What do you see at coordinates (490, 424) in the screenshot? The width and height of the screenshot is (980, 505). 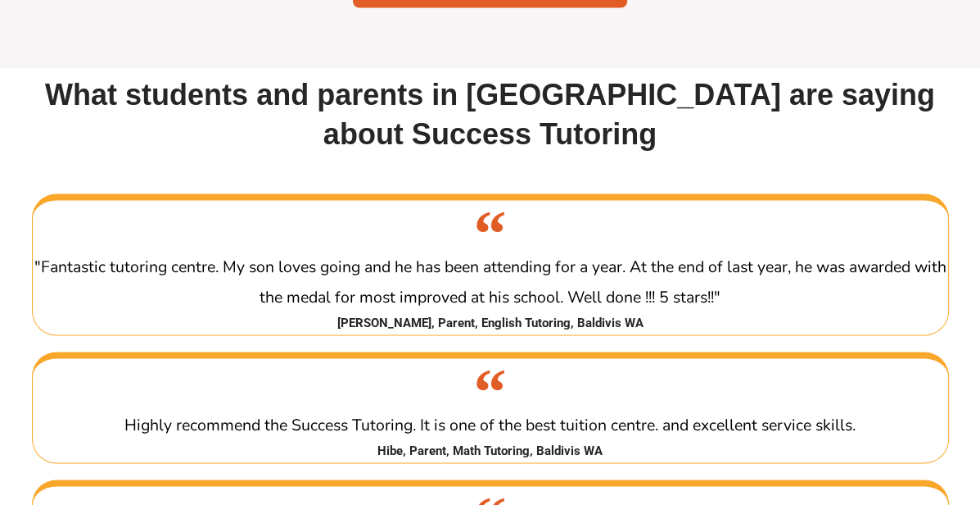 I see `span: Highly recommend the Success Tutoring. It is one of the best tuition centre. and excellent servic...` at bounding box center [490, 424].